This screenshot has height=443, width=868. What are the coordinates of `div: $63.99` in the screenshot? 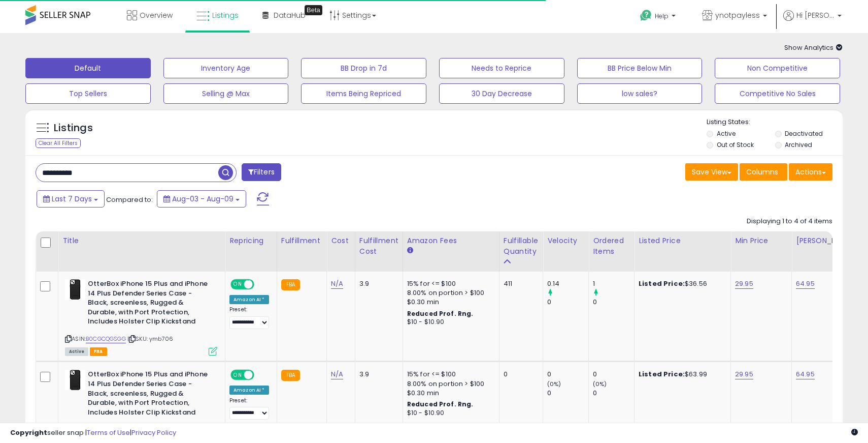 It's located at (681, 374).